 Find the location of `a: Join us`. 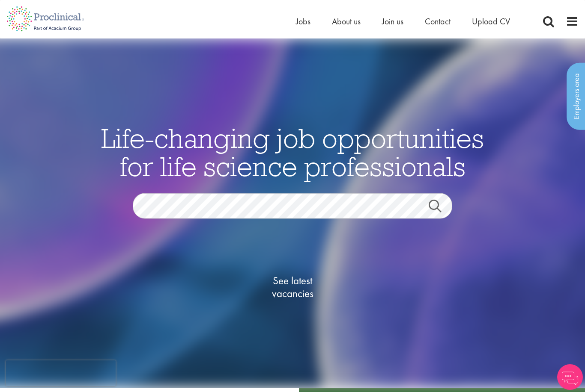

a: Join us is located at coordinates (392, 21).